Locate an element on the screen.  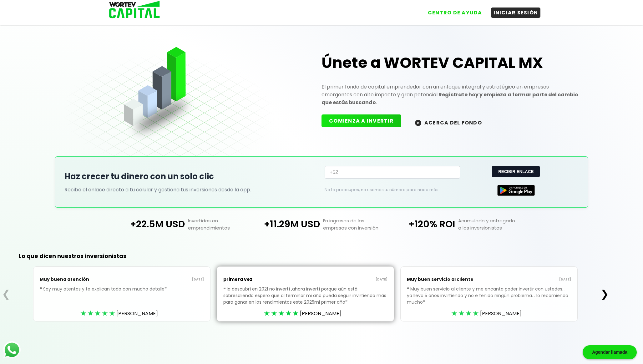
img: wortev-capital-acerca-del-fondo is located at coordinates (418, 123).